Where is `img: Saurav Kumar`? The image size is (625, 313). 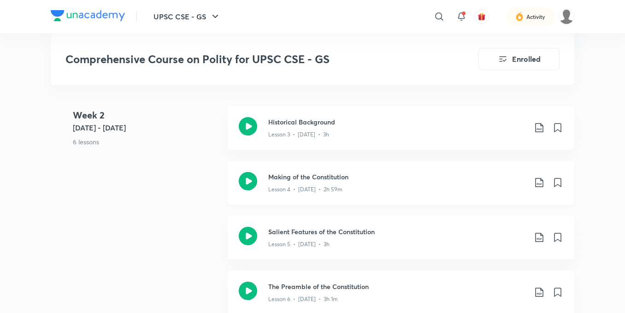 img: Saurav Kumar is located at coordinates (567, 17).